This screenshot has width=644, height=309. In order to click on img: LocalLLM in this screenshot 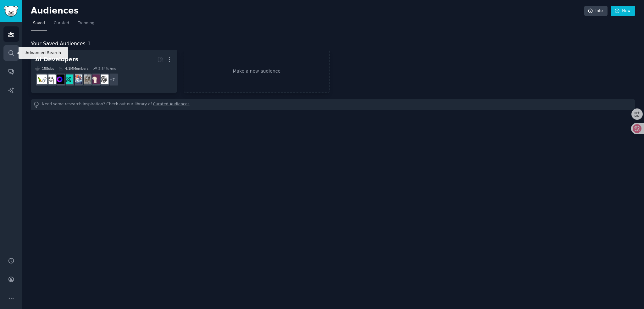, I will do `click(59, 79)`.